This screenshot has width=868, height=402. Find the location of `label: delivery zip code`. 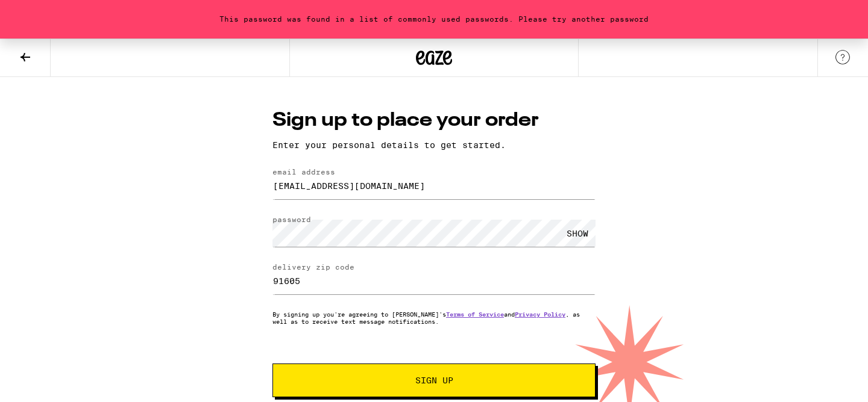

label: delivery zip code is located at coordinates (313, 267).